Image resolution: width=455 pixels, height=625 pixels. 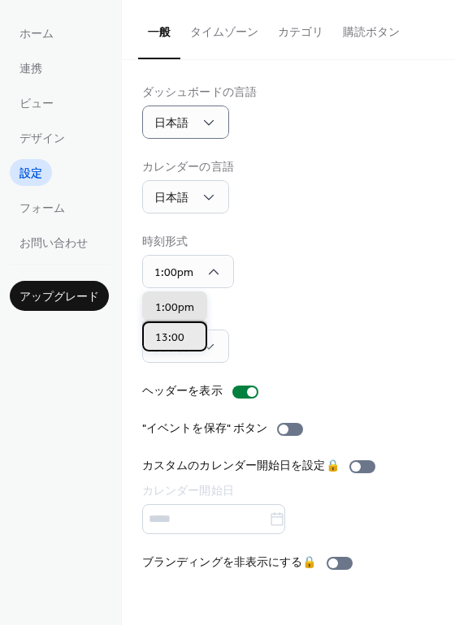 What do you see at coordinates (31, 174) in the screenshot?
I see `span: 設定` at bounding box center [31, 174].